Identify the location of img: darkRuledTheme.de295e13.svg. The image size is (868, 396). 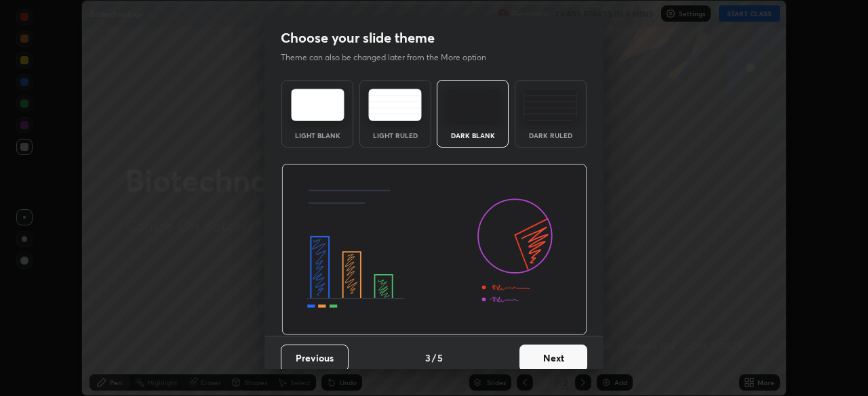
(550, 105).